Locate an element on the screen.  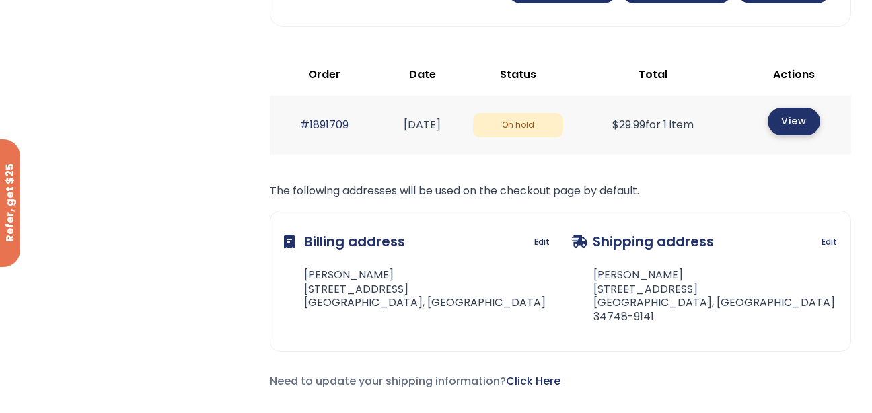
span: Need to update your shipping information? is located at coordinates (415, 381).